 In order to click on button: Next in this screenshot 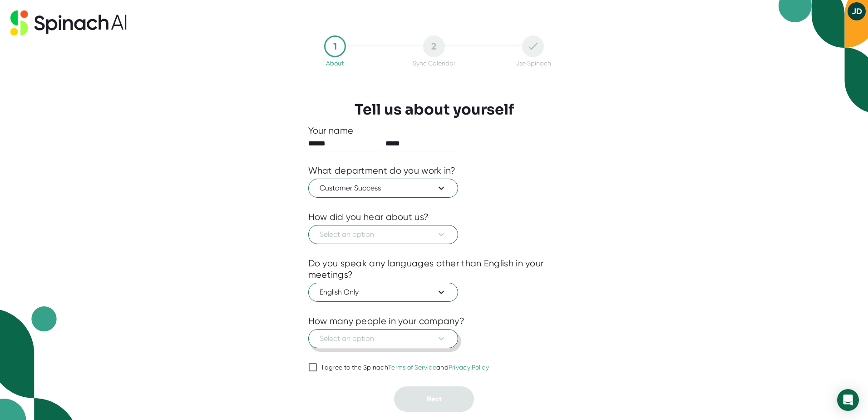, I will do `click(434, 399)`.